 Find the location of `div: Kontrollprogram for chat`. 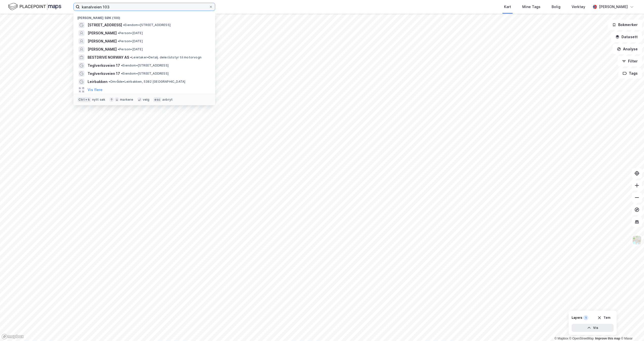

div: Kontrollprogram for chat is located at coordinates (631, 329).